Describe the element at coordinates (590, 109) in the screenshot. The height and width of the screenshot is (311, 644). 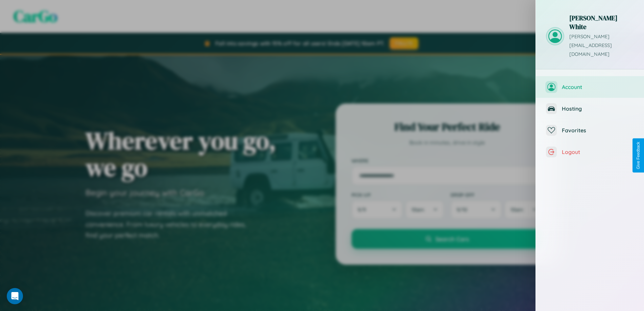
I see `button: Hosting` at that location.